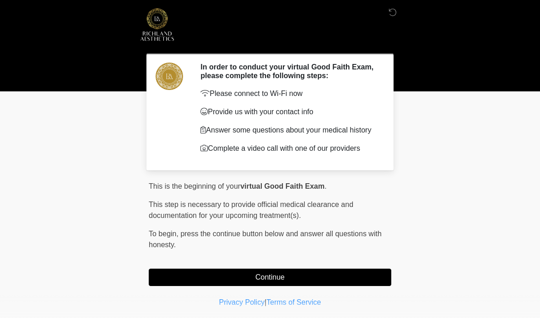 The width and height of the screenshot is (540, 318). What do you see at coordinates (289, 112) in the screenshot?
I see `p: Provide us with your contact info` at bounding box center [289, 112].